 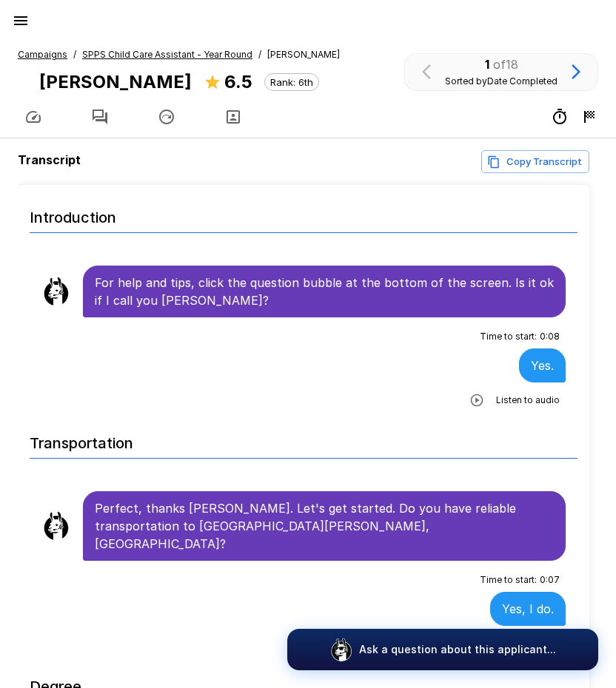 What do you see at coordinates (42, 54) in the screenshot?
I see `u: Campaigns` at bounding box center [42, 54].